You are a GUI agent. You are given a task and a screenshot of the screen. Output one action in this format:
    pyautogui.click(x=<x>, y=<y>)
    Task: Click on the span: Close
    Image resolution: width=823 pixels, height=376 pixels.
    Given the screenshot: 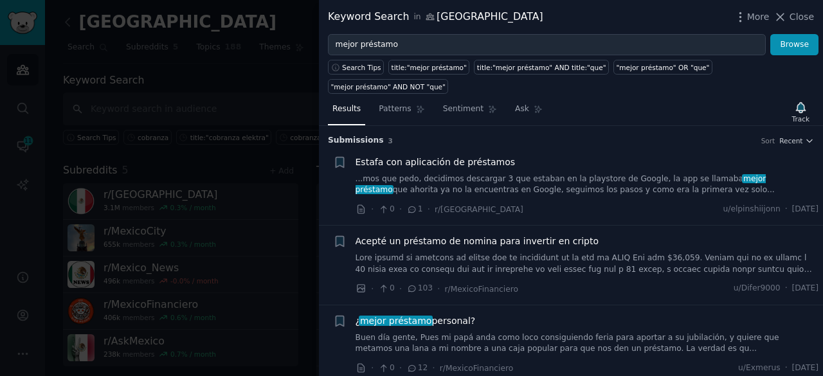 What is the action you would take?
    pyautogui.click(x=802, y=17)
    